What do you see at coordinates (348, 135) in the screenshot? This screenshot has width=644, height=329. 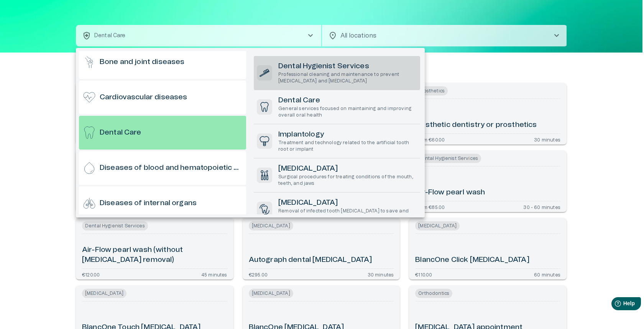 I see `h6: Implantology` at bounding box center [348, 135].